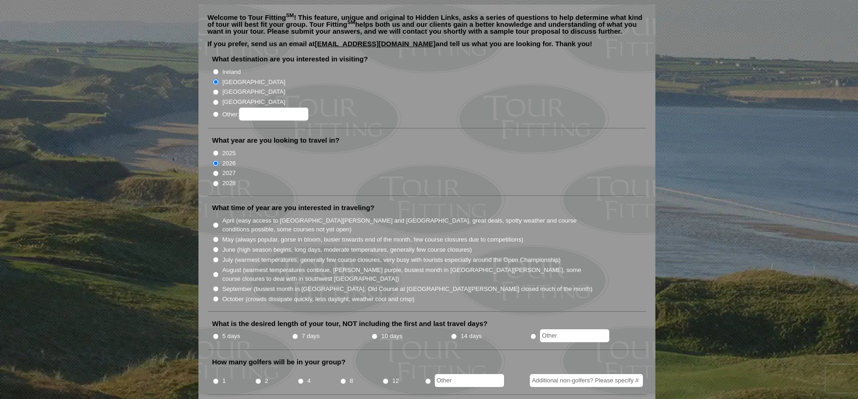  What do you see at coordinates (586, 380) in the screenshot?
I see `input: Additional non-golfers? Please specify #` at bounding box center [586, 380].